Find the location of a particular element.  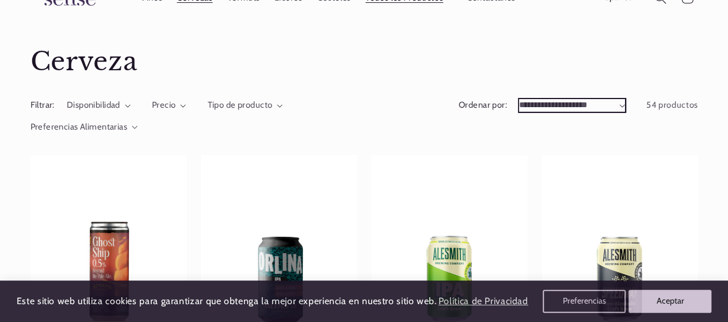

h1: Cerveza is located at coordinates (365, 62).